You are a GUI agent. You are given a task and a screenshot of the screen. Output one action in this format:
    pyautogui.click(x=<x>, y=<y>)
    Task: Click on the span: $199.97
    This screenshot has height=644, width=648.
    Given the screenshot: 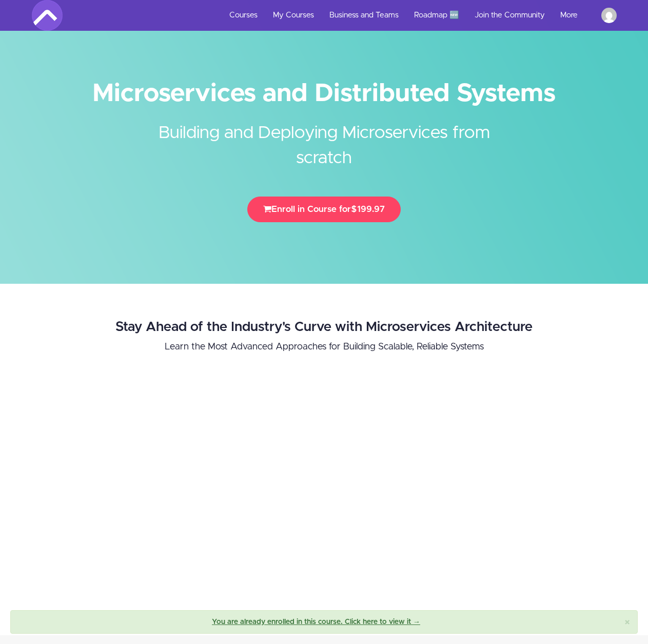 What is the action you would take?
    pyautogui.click(x=368, y=209)
    